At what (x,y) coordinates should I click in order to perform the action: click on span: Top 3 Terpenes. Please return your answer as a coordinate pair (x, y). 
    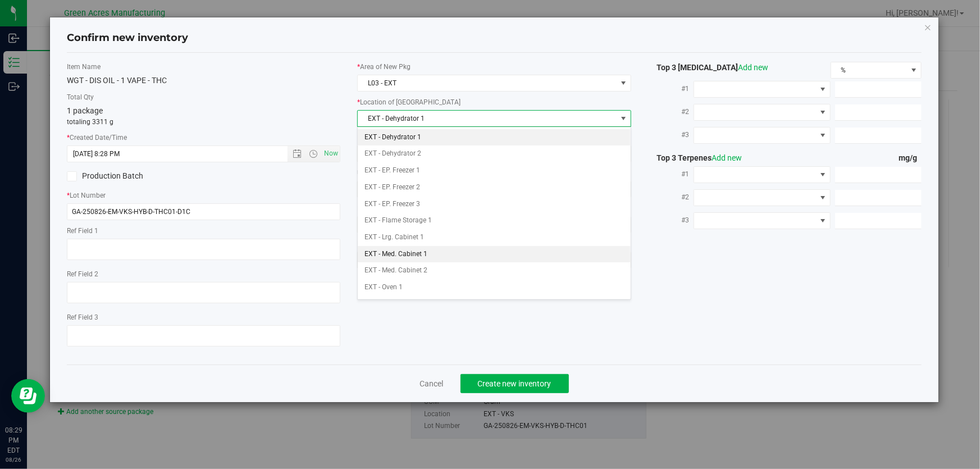
    Looking at the image, I should click on (695, 158).